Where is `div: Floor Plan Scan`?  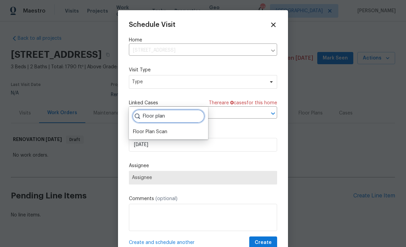
div: Floor Plan Scan is located at coordinates (150, 132).